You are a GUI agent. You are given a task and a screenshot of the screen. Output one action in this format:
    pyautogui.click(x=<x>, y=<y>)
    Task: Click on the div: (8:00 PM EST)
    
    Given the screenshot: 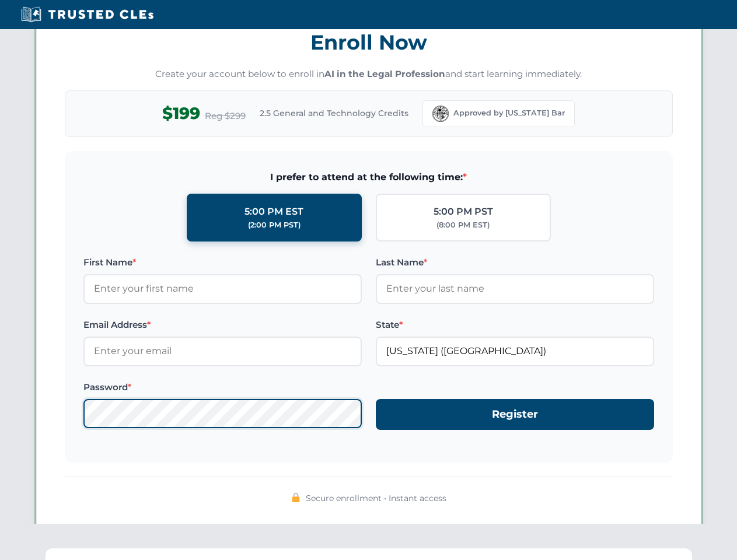 What is the action you would take?
    pyautogui.click(x=462, y=225)
    